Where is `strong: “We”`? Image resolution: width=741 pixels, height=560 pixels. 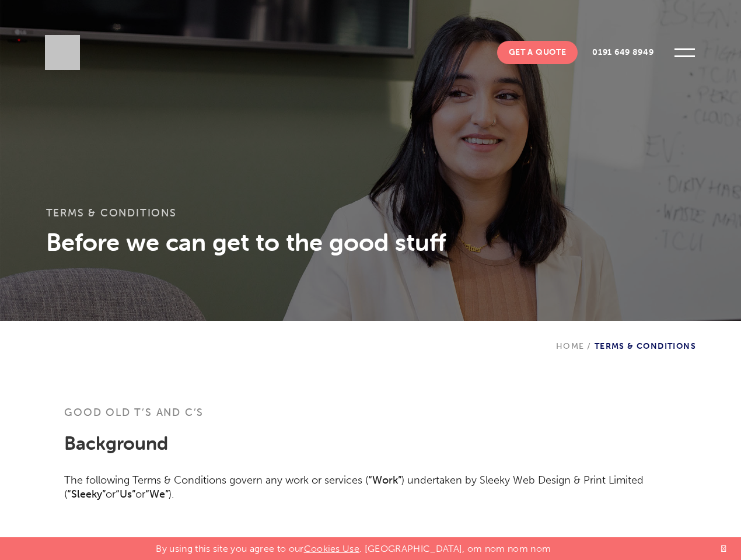
strong: “We” is located at coordinates (157, 494).